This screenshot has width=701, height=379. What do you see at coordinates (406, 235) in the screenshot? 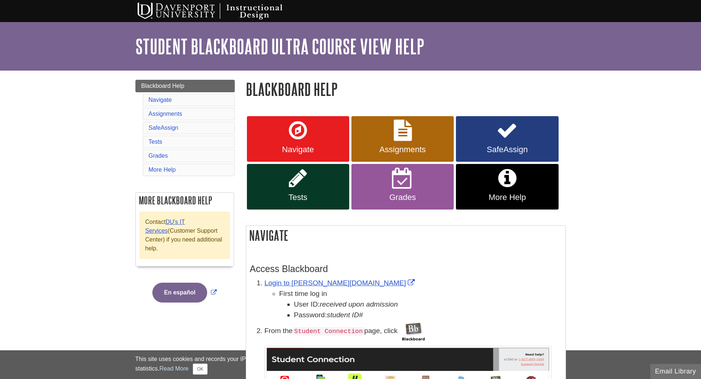
I see `h2: Navigate` at bounding box center [406, 235].